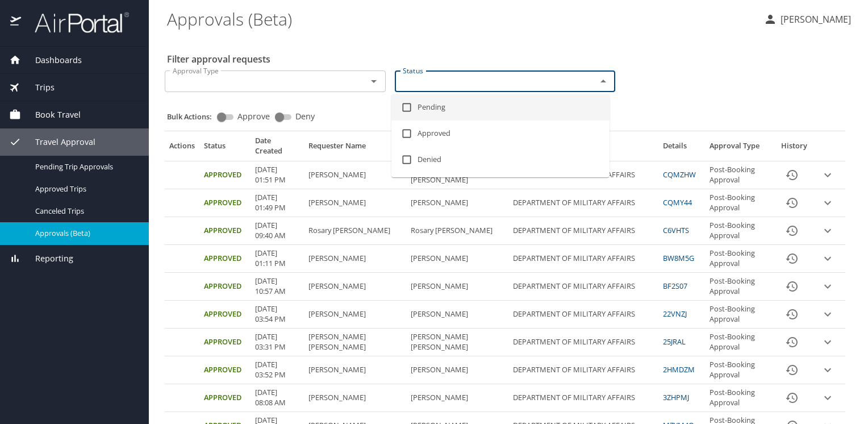 This screenshot has width=868, height=424. I want to click on span: Reporting, so click(47, 259).